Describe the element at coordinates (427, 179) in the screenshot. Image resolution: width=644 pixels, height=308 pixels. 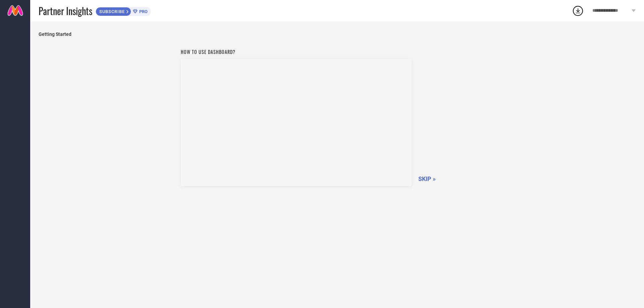
I see `span: SKIP »` at that location.